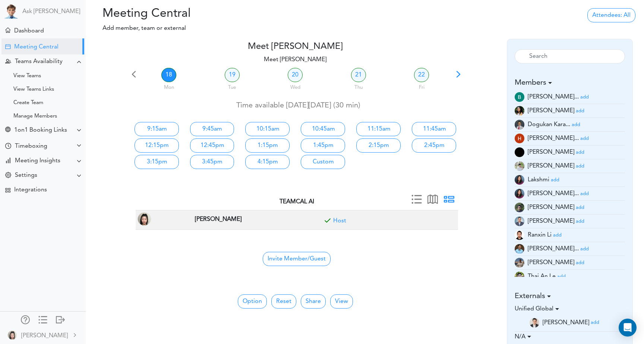 Image resolution: width=644 pixels, height=344 pixels. What do you see at coordinates (25, 319) in the screenshot?
I see `div: Manage Members and Externals` at bounding box center [25, 319].